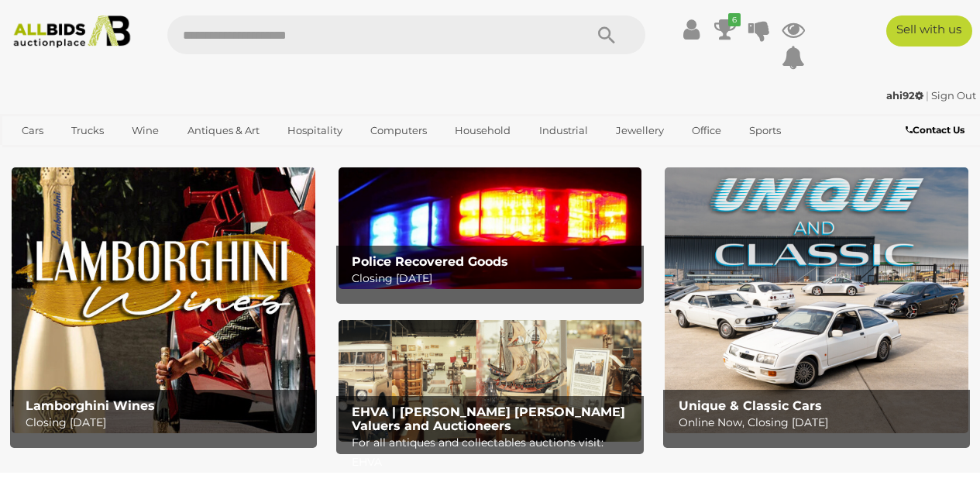  Describe the element at coordinates (905, 95) in the screenshot. I see `strong: ahi92` at that location.